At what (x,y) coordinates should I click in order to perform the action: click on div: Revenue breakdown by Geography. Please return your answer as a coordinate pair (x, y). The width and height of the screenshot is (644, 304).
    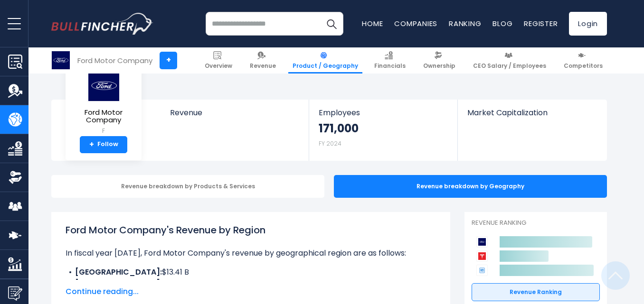
    Looking at the image, I should click on (470, 186).